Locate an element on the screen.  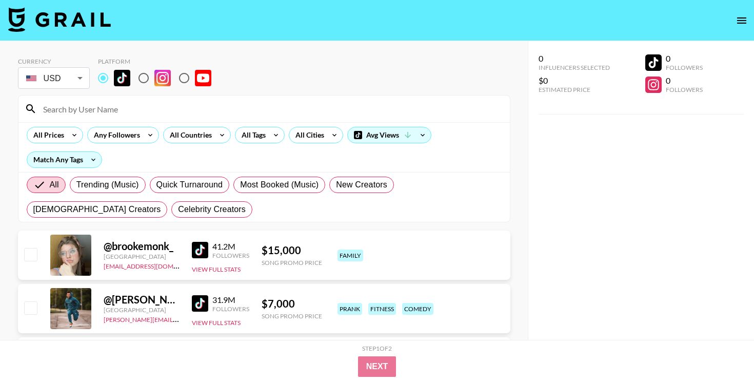
div: All Prices is located at coordinates (47, 135).